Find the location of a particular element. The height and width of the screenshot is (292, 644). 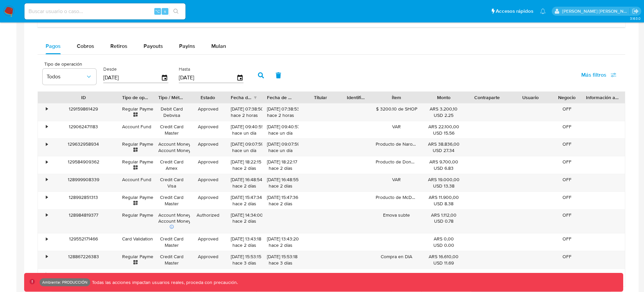

span: s is located at coordinates (165, 11).